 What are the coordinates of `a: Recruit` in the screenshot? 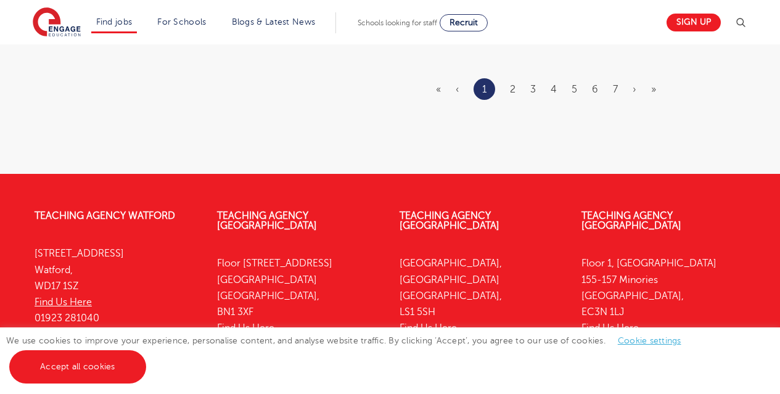 It's located at (464, 23).